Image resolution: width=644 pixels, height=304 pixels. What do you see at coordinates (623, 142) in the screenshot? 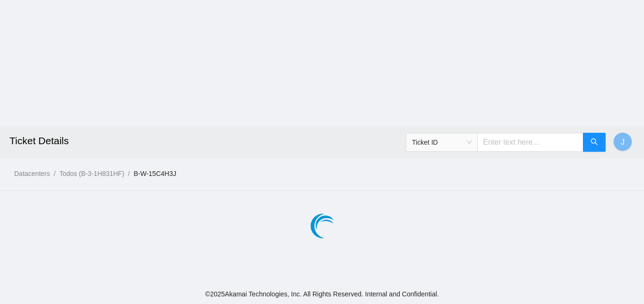
I see `button: J` at bounding box center [623, 142].